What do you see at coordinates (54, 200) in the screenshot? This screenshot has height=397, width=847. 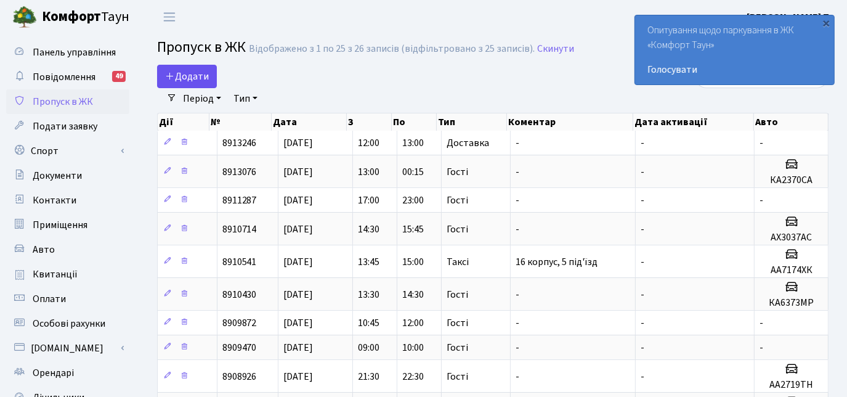 I see `span: Контакти` at bounding box center [54, 200].